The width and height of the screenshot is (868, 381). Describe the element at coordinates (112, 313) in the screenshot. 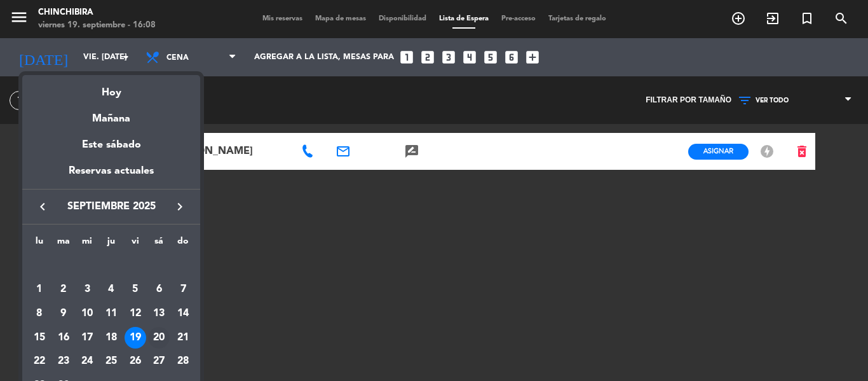

I see `td: 11 de septiembre de 2025` at that location.